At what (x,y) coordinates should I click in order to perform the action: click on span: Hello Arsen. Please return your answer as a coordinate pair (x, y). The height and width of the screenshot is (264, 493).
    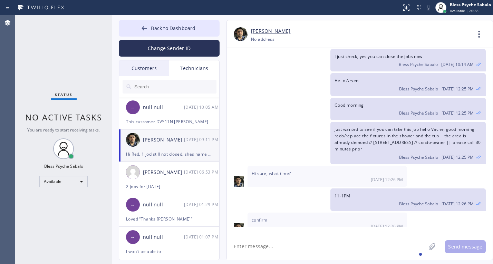
    Looking at the image, I should click on (347, 80).